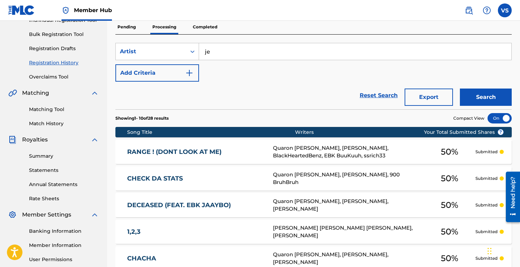 This screenshot has height=267, width=520. Describe the element at coordinates (12, 24) in the screenshot. I see `div: Need help?` at that location.